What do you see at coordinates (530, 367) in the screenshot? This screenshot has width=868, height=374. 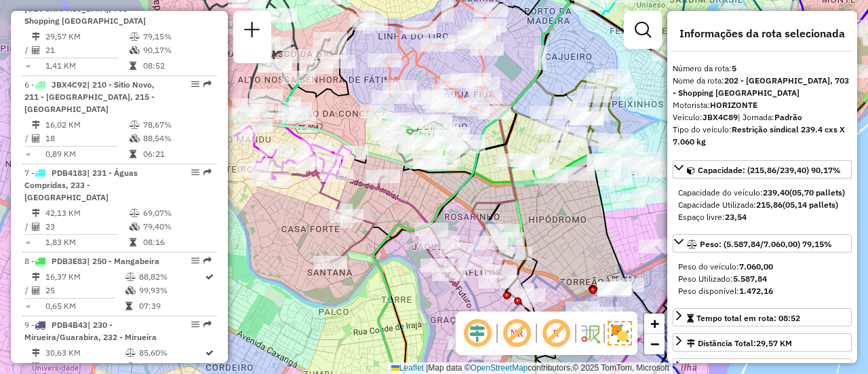 I see `div: Map data © contributors,© 2025 TomTom, Microsoft` at bounding box center [530, 367].